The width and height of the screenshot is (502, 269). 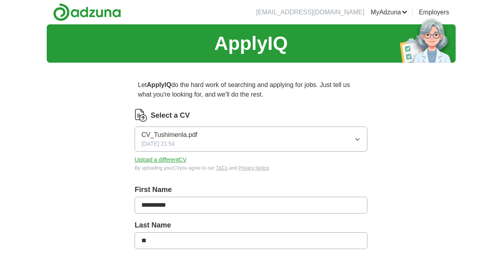 What do you see at coordinates (141, 115) in the screenshot?
I see `img: CV Icon` at bounding box center [141, 115].